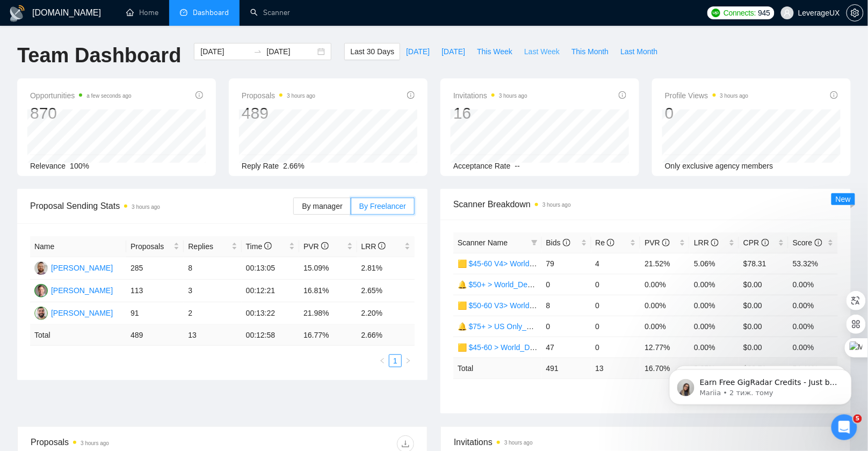  I want to click on td: 491, so click(567, 368).